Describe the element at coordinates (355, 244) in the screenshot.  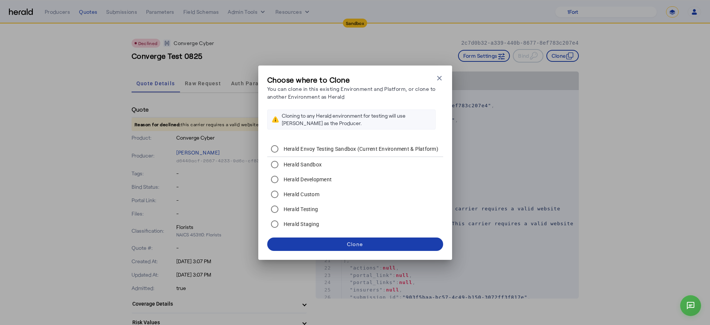
I see `button: Clone` at that location.